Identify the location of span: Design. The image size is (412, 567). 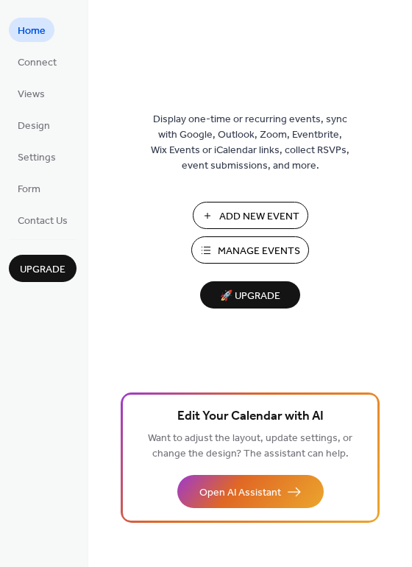
(34, 126).